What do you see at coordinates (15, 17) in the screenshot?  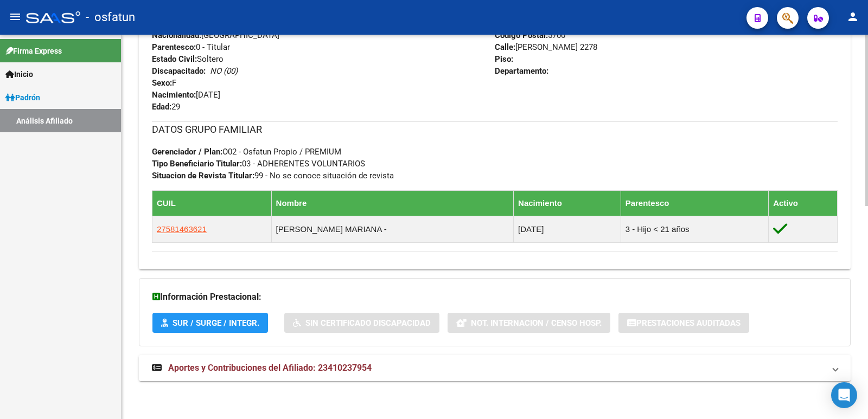 I see `mat-icon: menu` at bounding box center [15, 17].